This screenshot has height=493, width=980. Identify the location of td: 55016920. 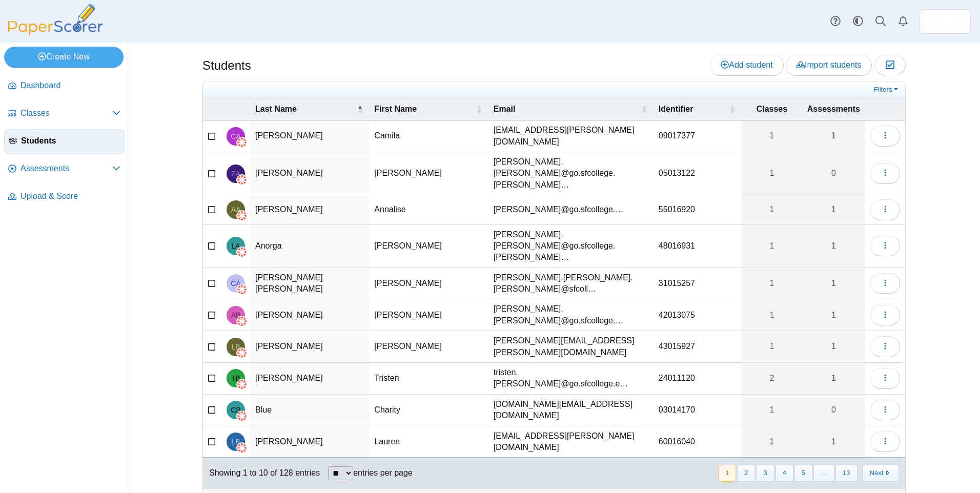
(697, 209).